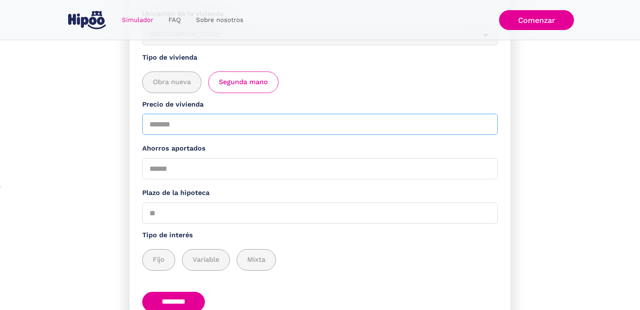  I want to click on span: Variable, so click(206, 260).